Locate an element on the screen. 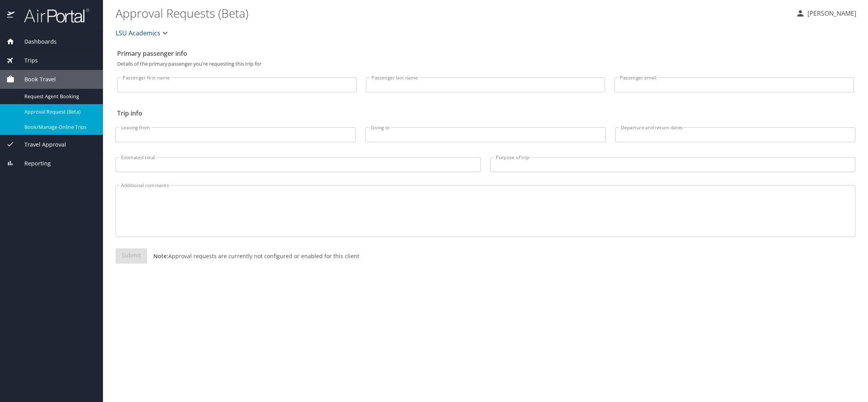  span: Book/Manage Online Trips is located at coordinates (59, 127).